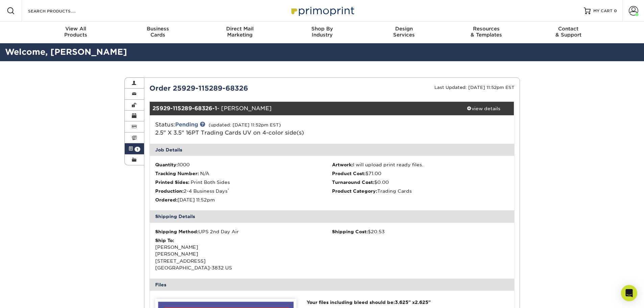 The width and height of the screenshot is (644, 308). What do you see at coordinates (243, 164) in the screenshot?
I see `li: 1000` at bounding box center [243, 164].